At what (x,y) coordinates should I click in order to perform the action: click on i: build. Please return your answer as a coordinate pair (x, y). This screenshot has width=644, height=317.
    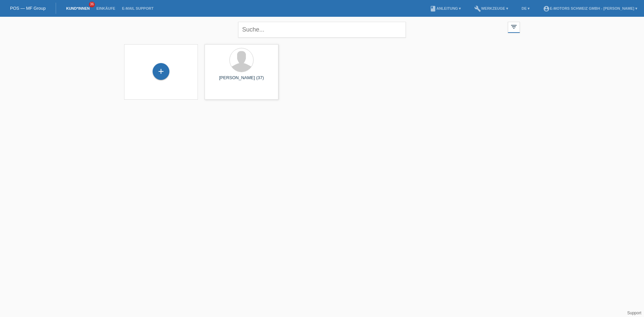
    Looking at the image, I should click on (478, 9).